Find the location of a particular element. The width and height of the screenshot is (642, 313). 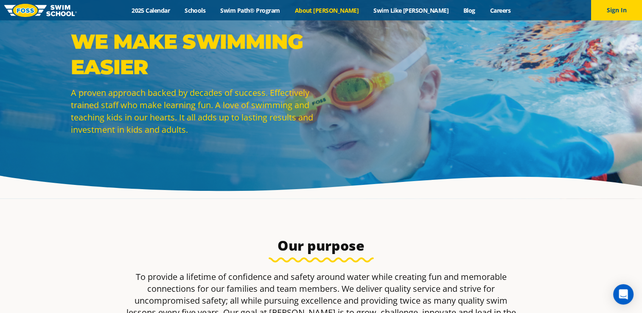

div: Open Intercom Messenger is located at coordinates (623, 294).